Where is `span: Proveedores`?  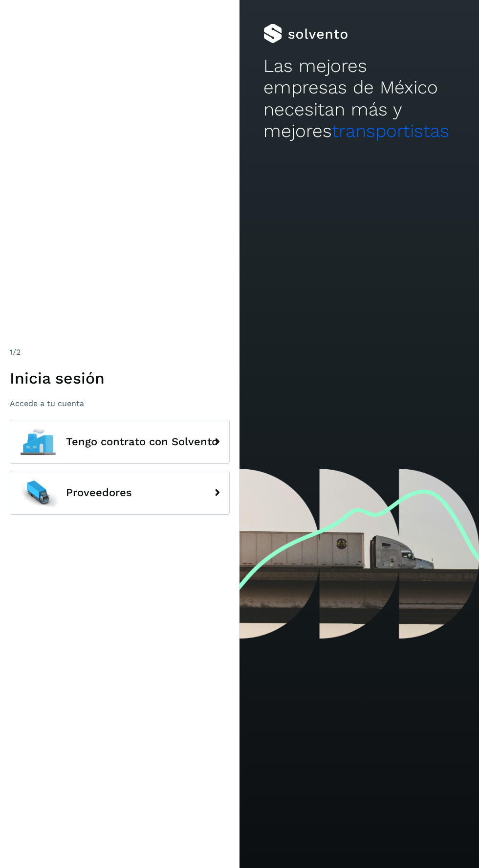
span: Proveedores is located at coordinates (99, 493).